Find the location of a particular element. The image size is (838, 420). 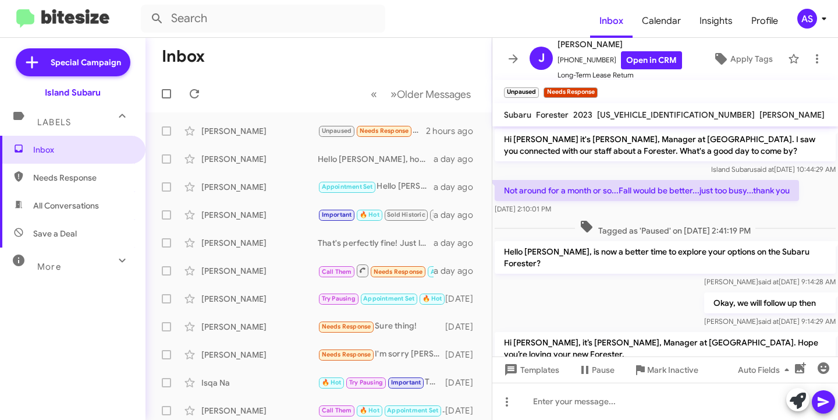

span: Templates is located at coordinates (530, 370).